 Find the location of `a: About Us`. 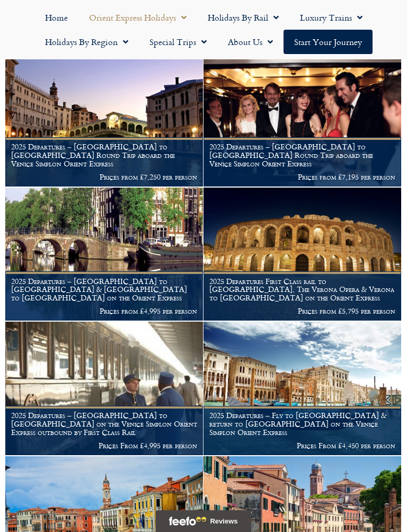

a: About Us is located at coordinates (250, 42).